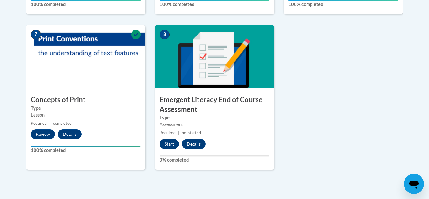 This screenshot has width=429, height=199. I want to click on span: 7, so click(36, 35).